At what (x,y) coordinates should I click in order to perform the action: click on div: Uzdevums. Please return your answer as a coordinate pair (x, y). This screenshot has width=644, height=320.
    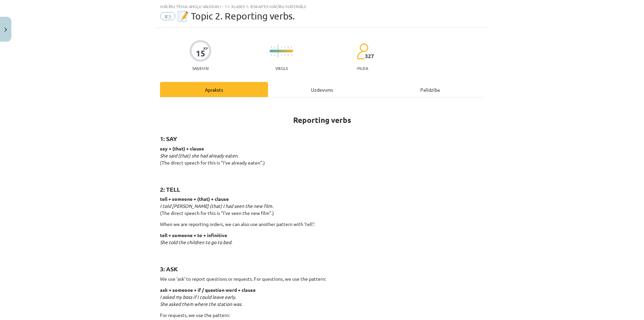
    Looking at the image, I should click on (322, 89).